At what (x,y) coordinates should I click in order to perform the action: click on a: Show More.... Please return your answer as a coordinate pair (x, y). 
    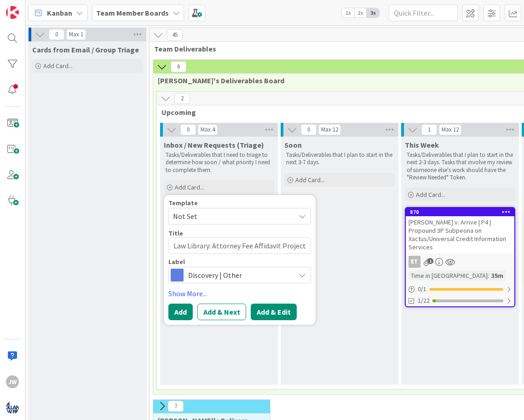
    Looking at the image, I should click on (240, 294).